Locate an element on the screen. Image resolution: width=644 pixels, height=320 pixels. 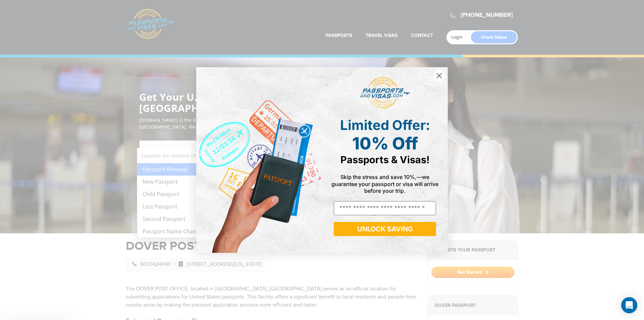
button: UNLOCK SAVING is located at coordinates (385, 229).